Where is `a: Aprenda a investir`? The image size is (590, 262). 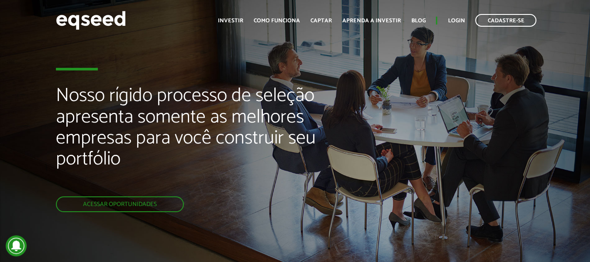 a: Aprenda a investir is located at coordinates (371, 21).